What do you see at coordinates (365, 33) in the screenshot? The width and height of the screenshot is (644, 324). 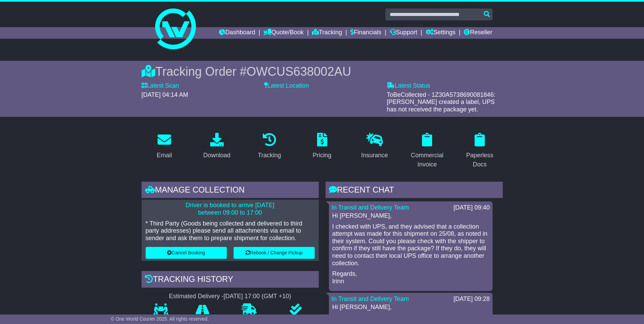 I see `a: Financials` at bounding box center [365, 33].